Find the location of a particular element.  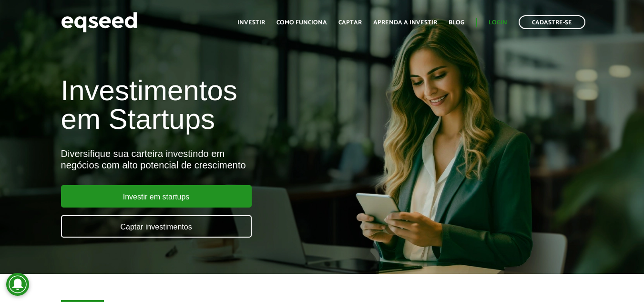

a: Investir em startups is located at coordinates (156, 196).